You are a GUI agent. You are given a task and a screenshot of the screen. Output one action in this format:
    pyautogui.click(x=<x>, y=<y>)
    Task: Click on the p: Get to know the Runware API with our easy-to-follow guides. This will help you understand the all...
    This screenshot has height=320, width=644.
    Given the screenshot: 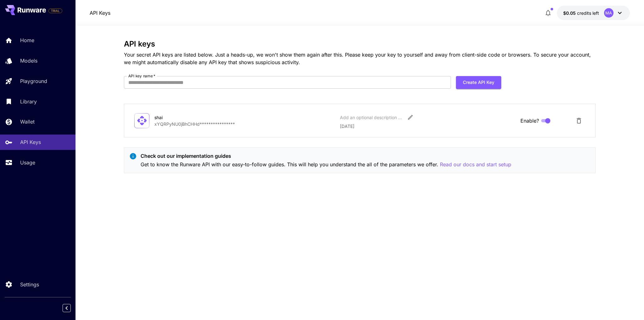 What is the action you would take?
    pyautogui.click(x=326, y=164)
    